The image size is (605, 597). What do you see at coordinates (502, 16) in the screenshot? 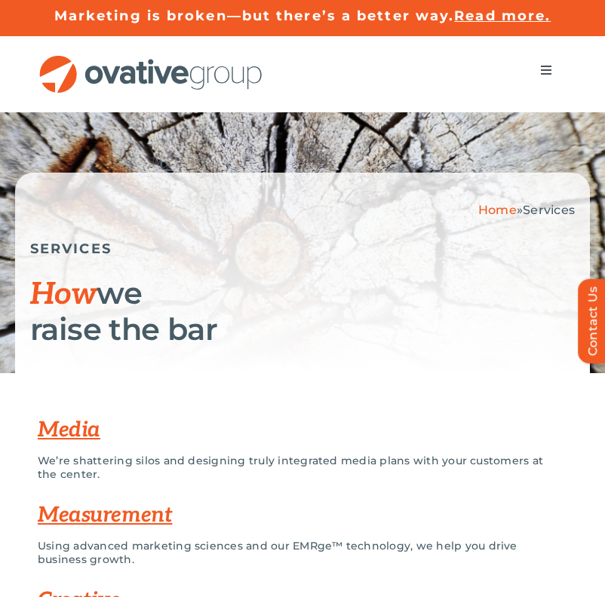
I see `a: Read more.` at bounding box center [502, 16].